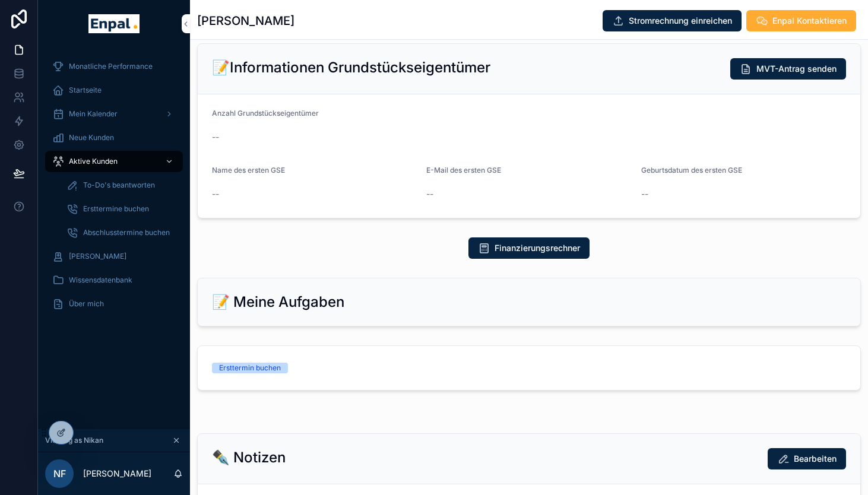 Image resolution: width=868 pixels, height=495 pixels. I want to click on span: Wissensdatenbank, so click(100, 280).